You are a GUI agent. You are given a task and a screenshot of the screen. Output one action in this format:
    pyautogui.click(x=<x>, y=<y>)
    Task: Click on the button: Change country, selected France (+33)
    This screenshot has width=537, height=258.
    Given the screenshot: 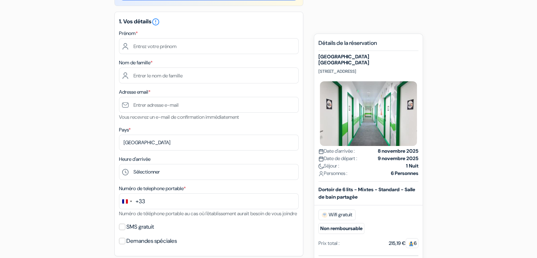 What is the action you would take?
    pyautogui.click(x=132, y=201)
    